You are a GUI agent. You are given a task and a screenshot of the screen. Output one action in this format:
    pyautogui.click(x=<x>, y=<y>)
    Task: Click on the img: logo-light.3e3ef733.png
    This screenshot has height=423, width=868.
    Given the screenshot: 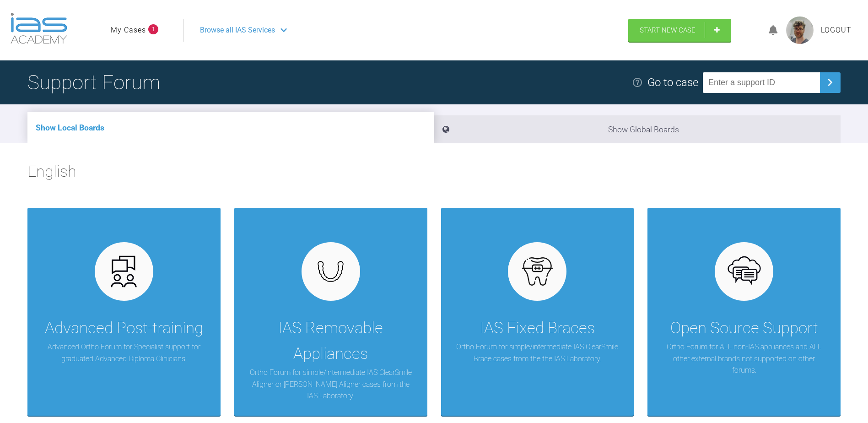 What is the action you would take?
    pyautogui.click(x=39, y=29)
    